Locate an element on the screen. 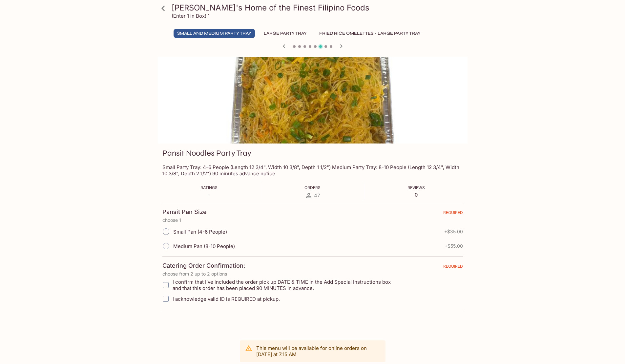  span: Ratings is located at coordinates (209, 188).